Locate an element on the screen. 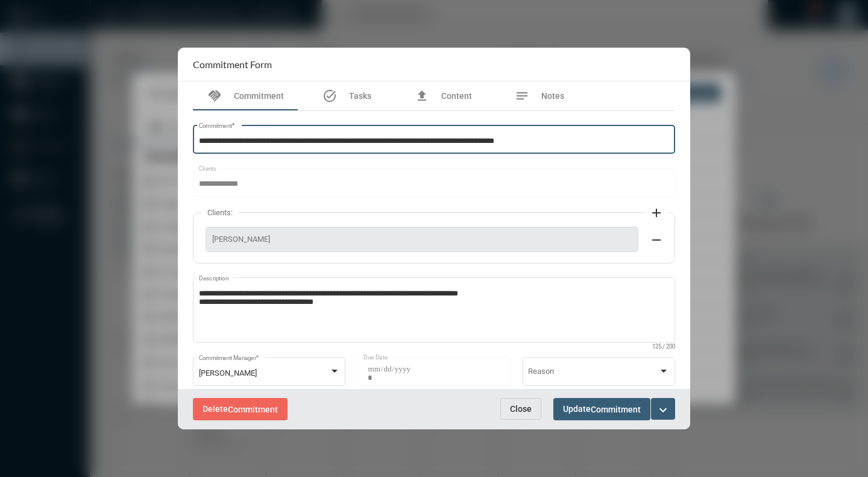 This screenshot has width=868, height=477. button: DeleteCommitment is located at coordinates (240, 409).